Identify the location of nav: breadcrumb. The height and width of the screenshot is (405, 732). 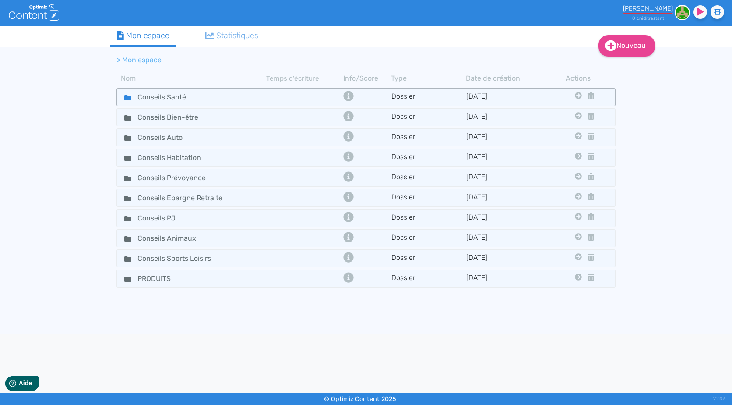
(329, 60).